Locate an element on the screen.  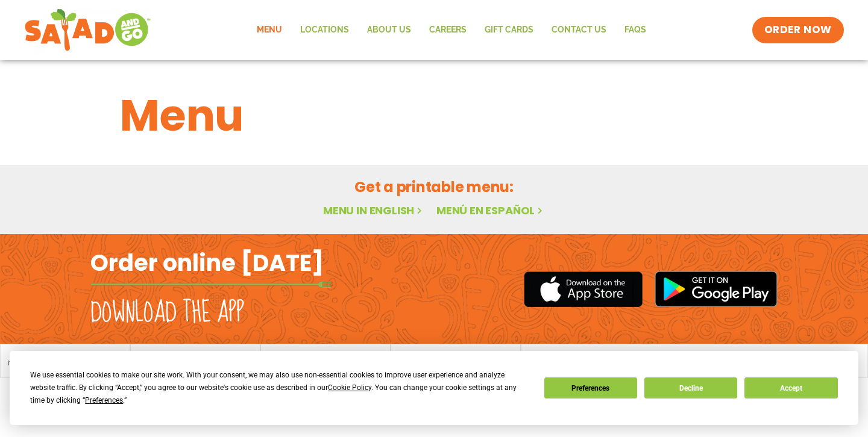
a: Locations is located at coordinates (324, 30).